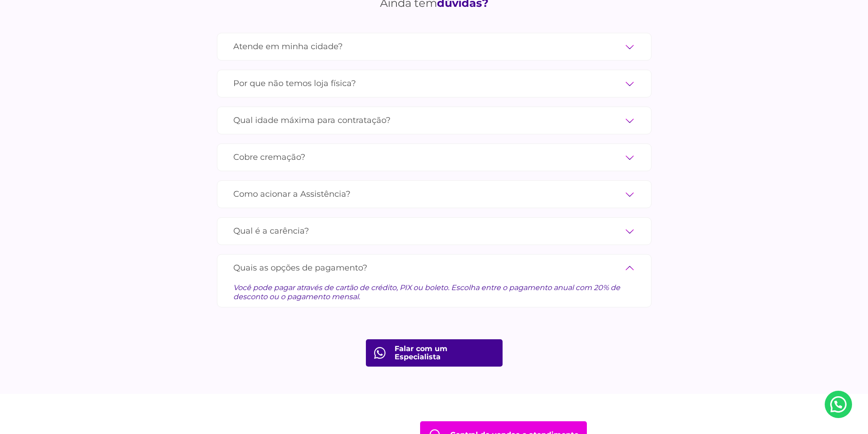 This screenshot has width=868, height=434. What do you see at coordinates (434, 47) in the screenshot?
I see `label: Atende em minha cidade?` at bounding box center [434, 47].